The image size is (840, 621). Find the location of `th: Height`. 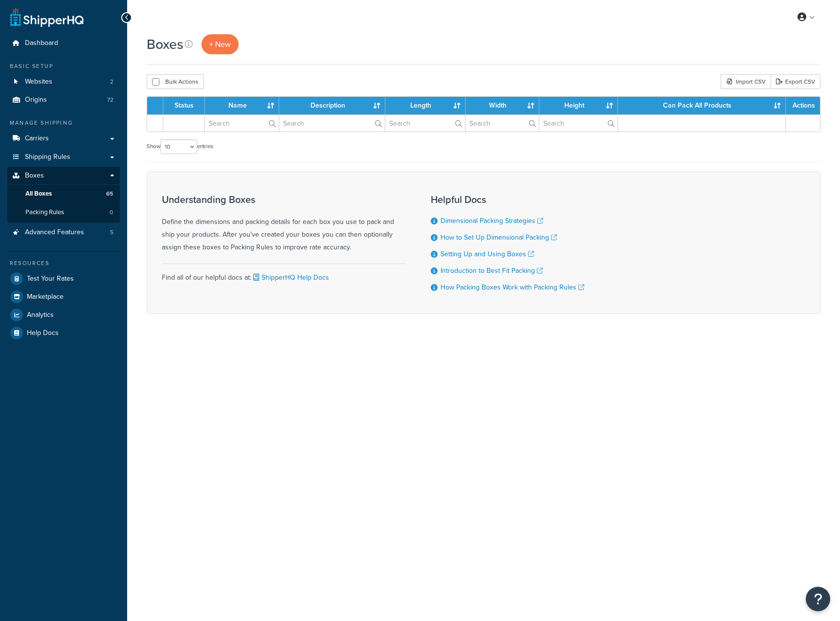

th: Height is located at coordinates (578, 106).